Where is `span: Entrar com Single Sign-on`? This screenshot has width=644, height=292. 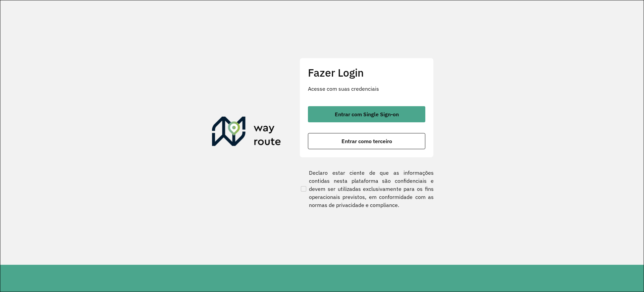
span: Entrar com Single Sign-on is located at coordinates (367, 114).